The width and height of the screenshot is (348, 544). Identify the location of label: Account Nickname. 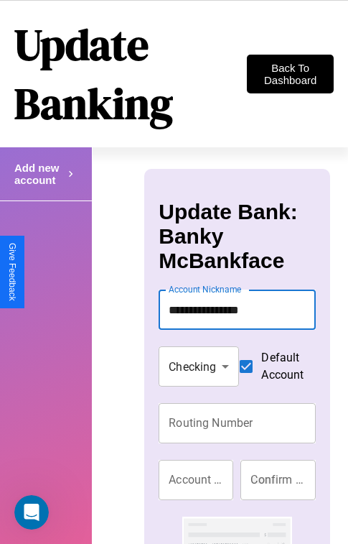
(205, 289).